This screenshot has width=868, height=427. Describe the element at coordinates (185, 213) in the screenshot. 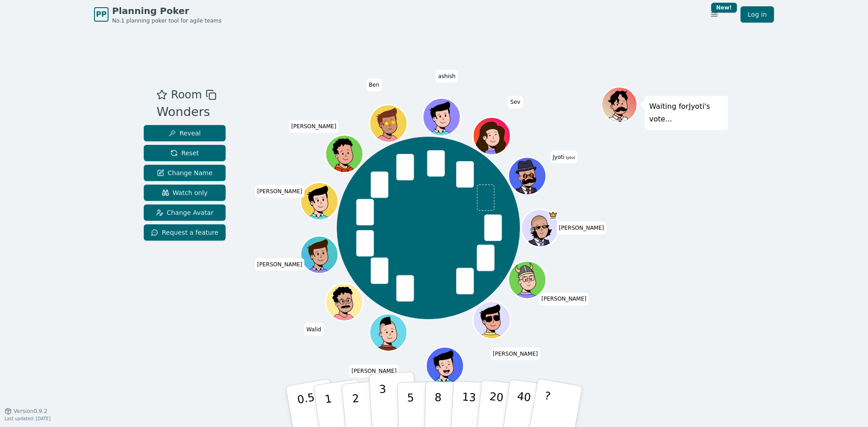

I see `span: Change Avatar` at that location.